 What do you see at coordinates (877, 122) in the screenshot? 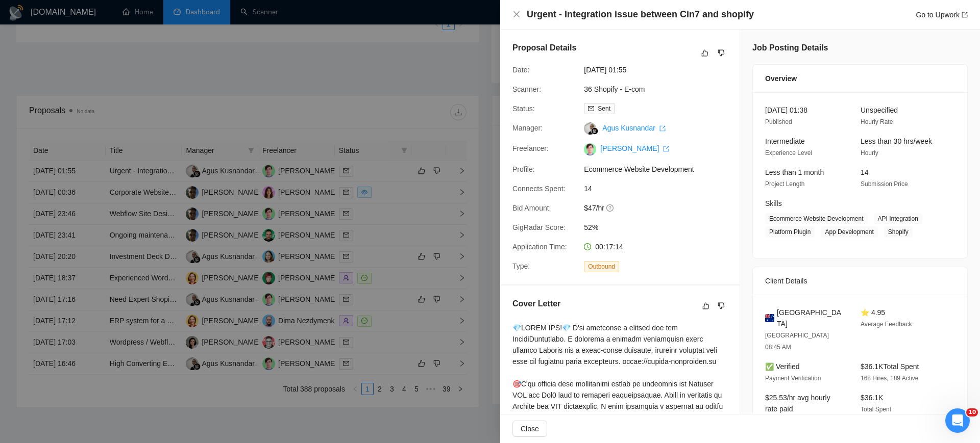
I see `span: Hourly Rate` at bounding box center [877, 122].